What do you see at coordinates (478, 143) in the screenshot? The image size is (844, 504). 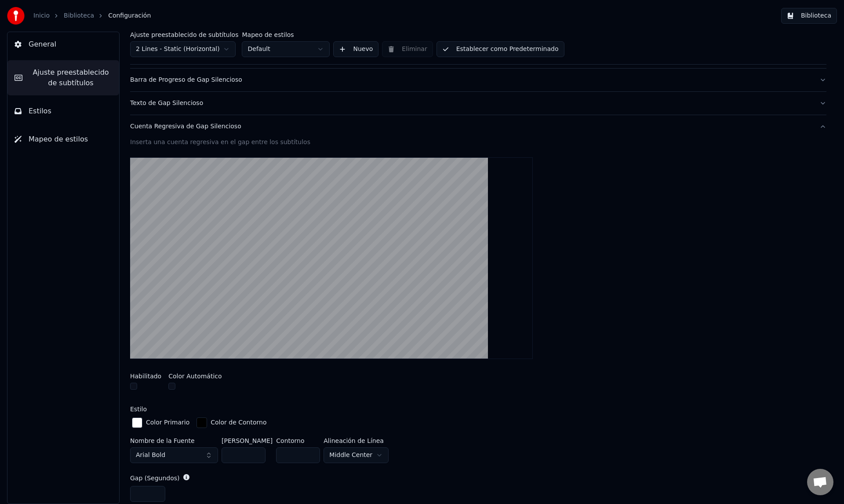 I see `div: Inserta una cuenta regresiva en el gap entre los subtítulos` at bounding box center [478, 143].